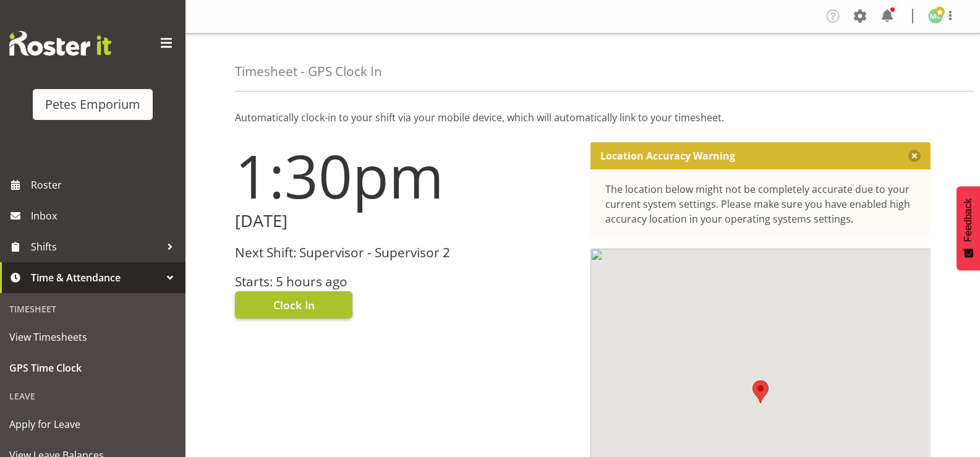 Image resolution: width=980 pixels, height=457 pixels. Describe the element at coordinates (92, 396) in the screenshot. I see `div: Leave` at that location.